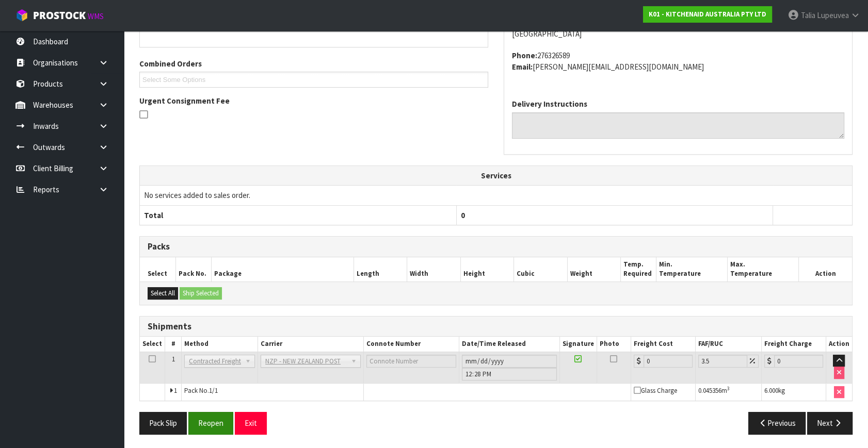 Image resolution: width=868 pixels, height=448 pixels. What do you see at coordinates (833, 15) in the screenshot?
I see `span: Lupeuvea` at bounding box center [833, 15].